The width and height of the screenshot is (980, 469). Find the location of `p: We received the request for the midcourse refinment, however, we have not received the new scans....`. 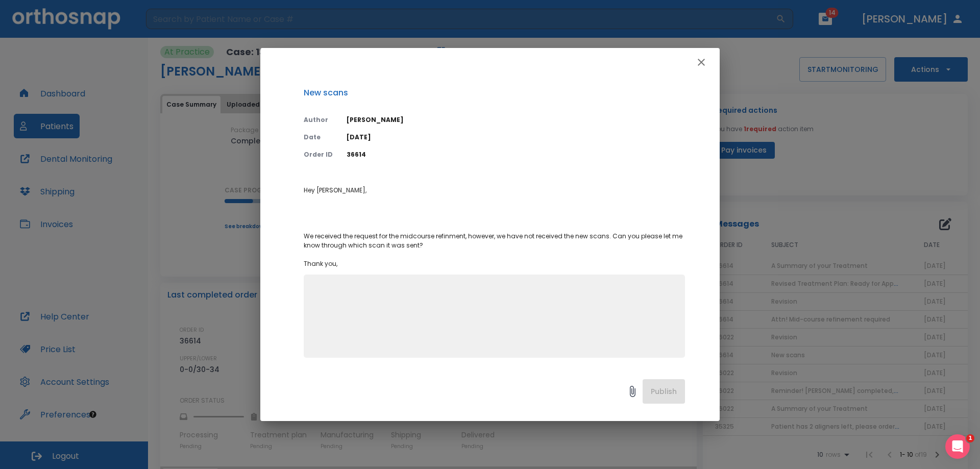

p: We received the request for the midcourse refinment, however, we have not received the new scans.... is located at coordinates (494, 250).